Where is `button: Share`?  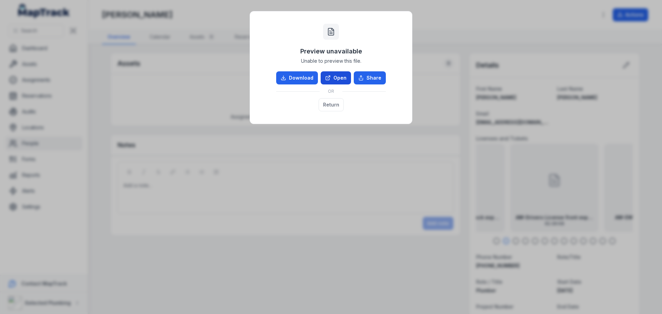
button: Share is located at coordinates (369, 78).